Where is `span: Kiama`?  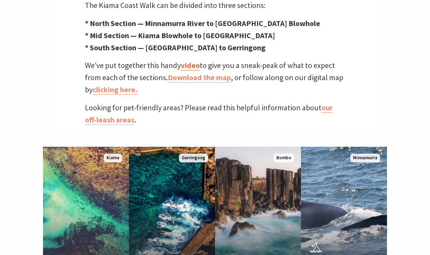 span: Kiama is located at coordinates (113, 158).